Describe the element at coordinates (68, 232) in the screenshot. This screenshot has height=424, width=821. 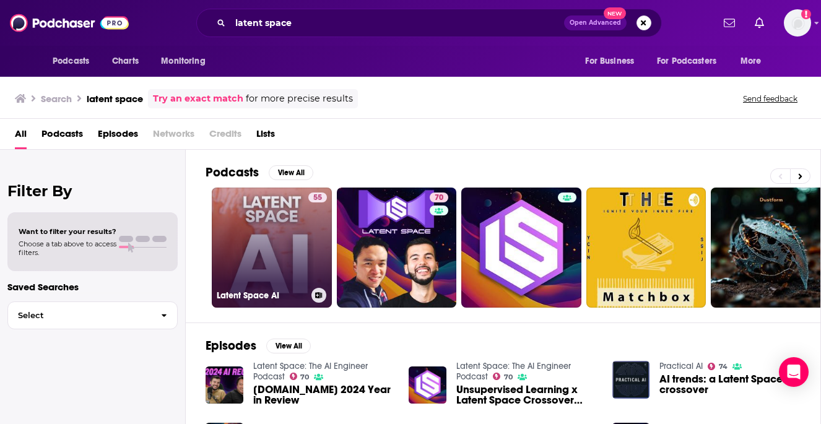
I see `span: Want to filter your results?` at that location.